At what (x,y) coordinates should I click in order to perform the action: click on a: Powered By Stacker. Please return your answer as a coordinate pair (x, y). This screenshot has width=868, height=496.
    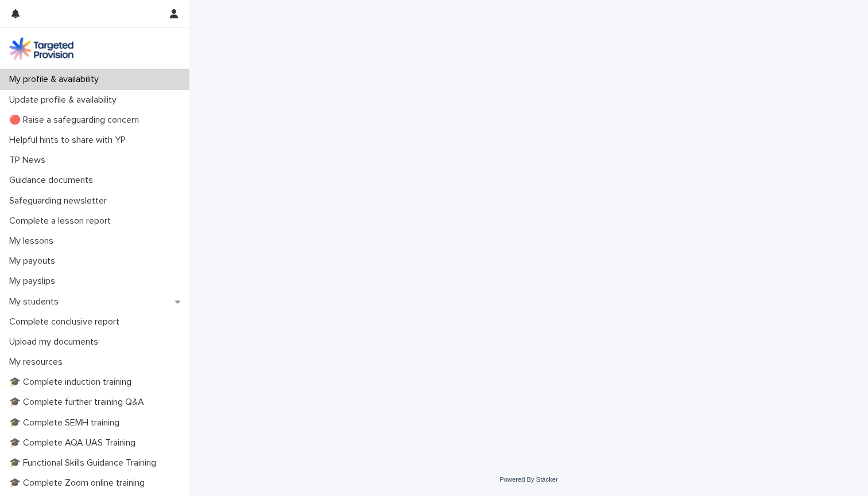
    Looking at the image, I should click on (528, 479).